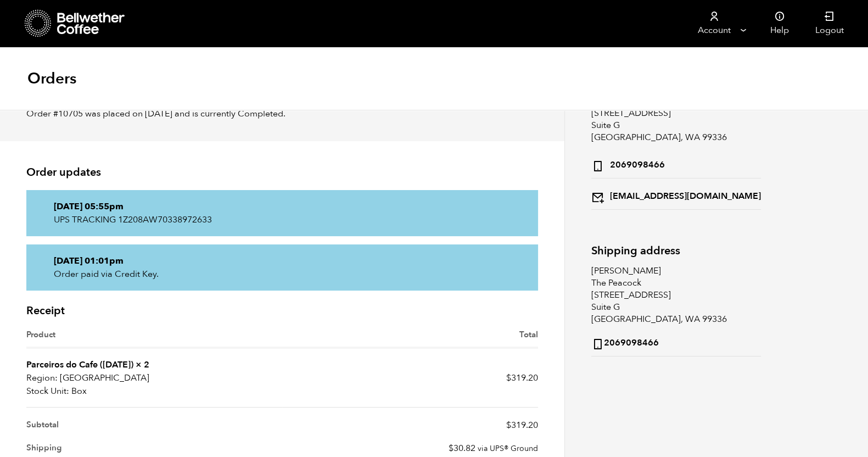  I want to click on h2: Receipt, so click(283, 310).